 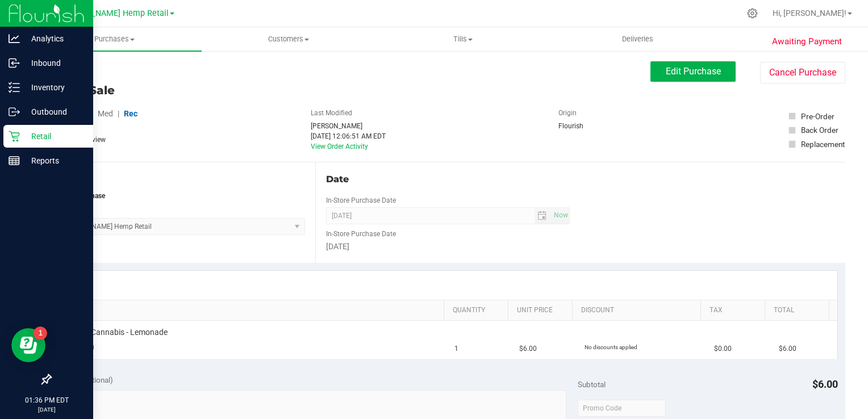 I want to click on span: No discounts applied, so click(x=610, y=347).